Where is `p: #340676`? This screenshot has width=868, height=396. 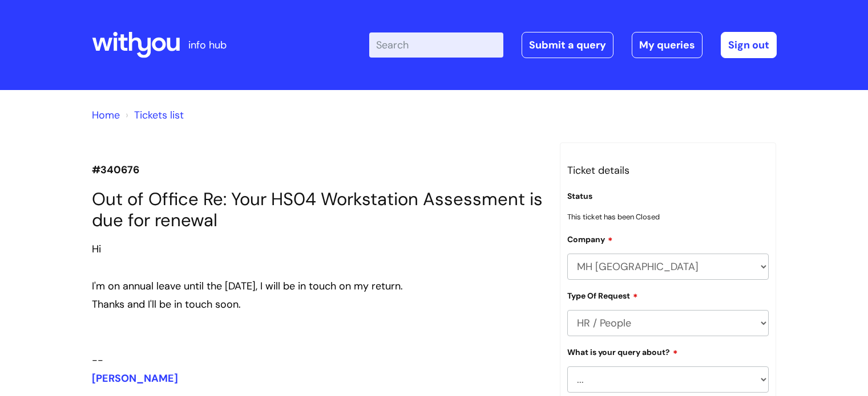
p: #340676 is located at coordinates (317, 170).